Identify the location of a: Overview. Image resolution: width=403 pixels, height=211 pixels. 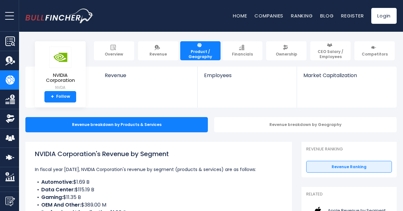
(114, 51).